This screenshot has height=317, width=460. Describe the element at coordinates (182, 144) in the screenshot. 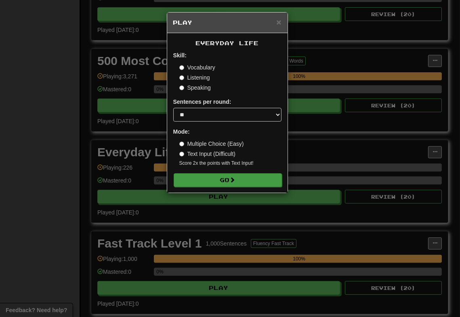

I see `input: Multiple Choice (Easy)` at that location.